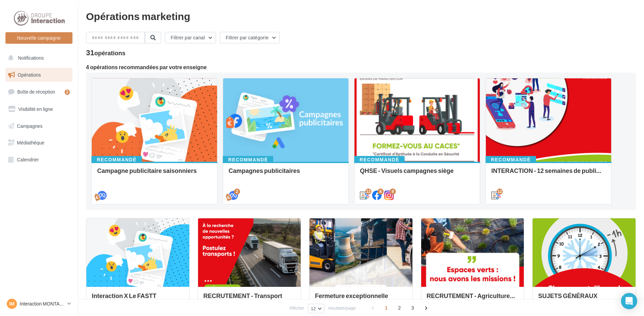  What do you see at coordinates (39, 304) in the screenshot?
I see `a: IM Interaction MONTAIGU` at bounding box center [39, 304].